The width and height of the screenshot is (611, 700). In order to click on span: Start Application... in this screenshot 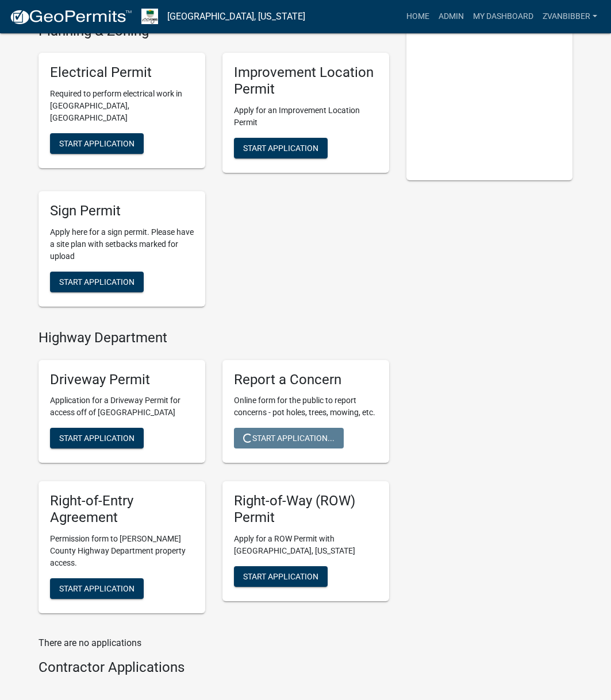, I will do `click(288, 438)`.